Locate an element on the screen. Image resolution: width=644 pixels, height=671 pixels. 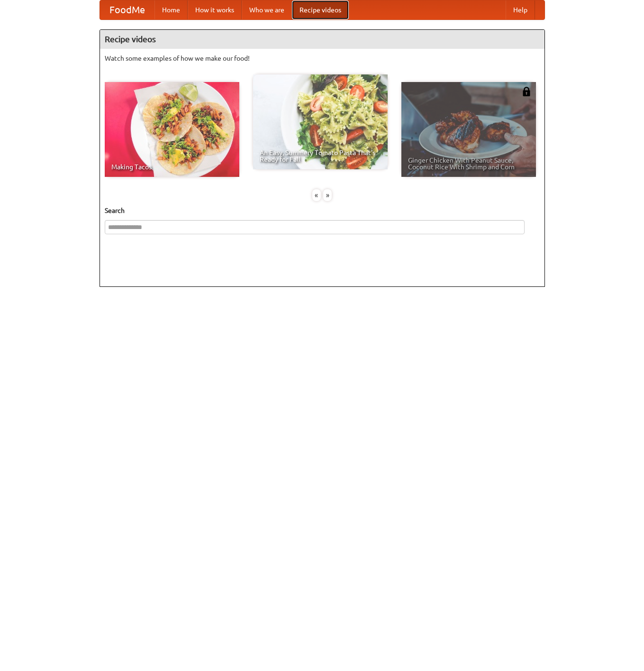
p: Watch some examples of how we make our food! is located at coordinates (322, 59).